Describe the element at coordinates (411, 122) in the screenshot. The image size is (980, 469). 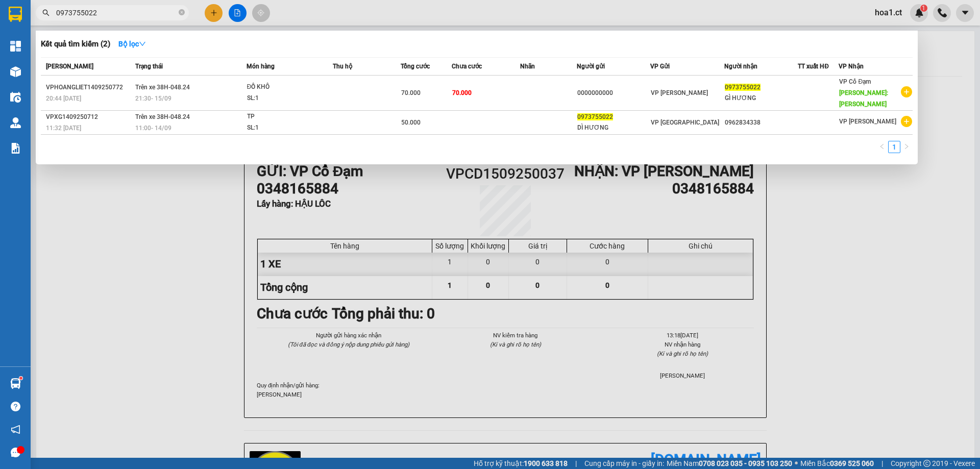
I see `span: 50.000` at that location.